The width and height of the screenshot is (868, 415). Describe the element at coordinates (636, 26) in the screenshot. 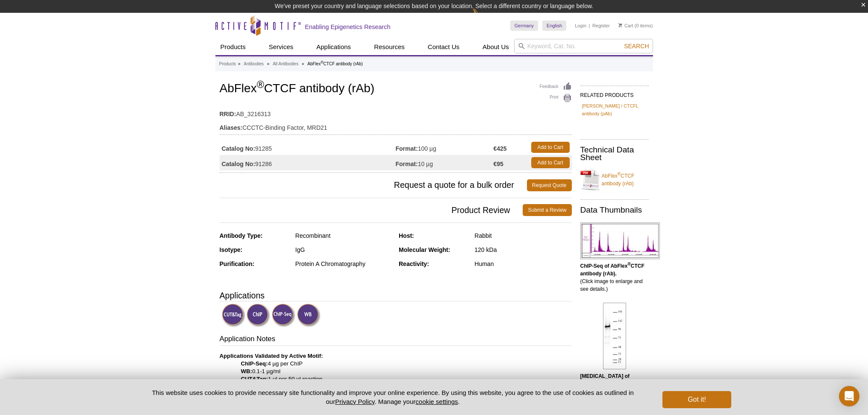

I see `li: (0 items)` at that location.